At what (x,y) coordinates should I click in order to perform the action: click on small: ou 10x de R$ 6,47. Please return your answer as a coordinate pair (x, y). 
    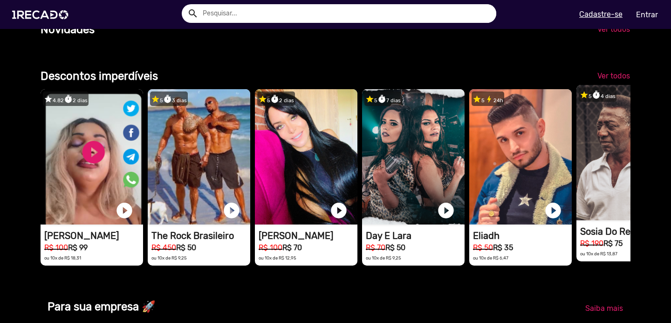
    Looking at the image, I should click on (491, 257).